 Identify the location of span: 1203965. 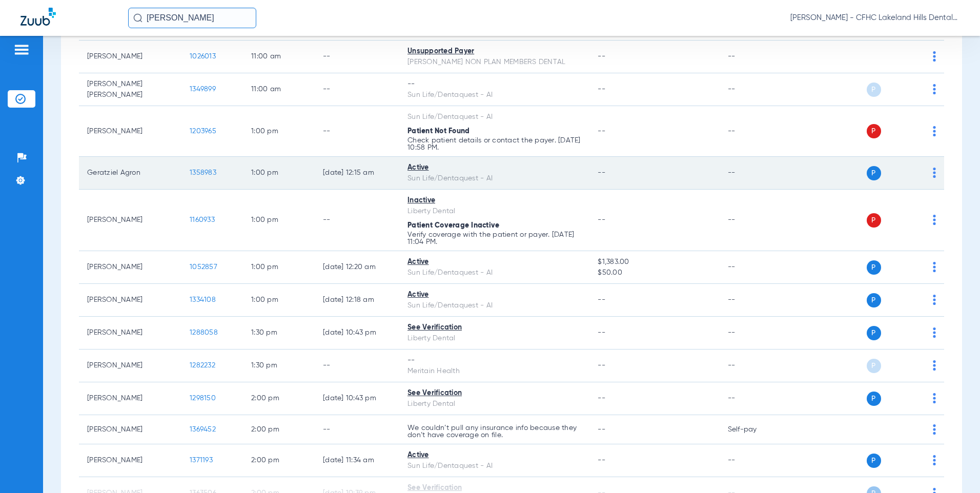
(203, 131).